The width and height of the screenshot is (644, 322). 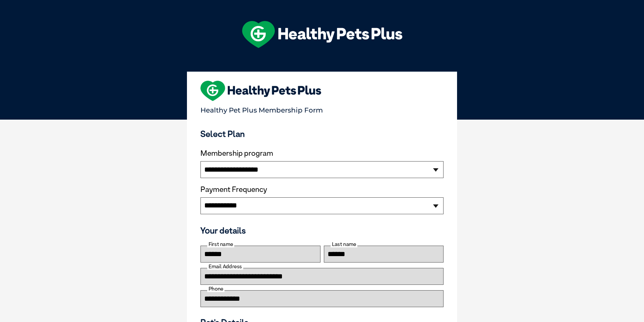 What do you see at coordinates (234, 189) in the screenshot?
I see `label: Payment Frequency` at bounding box center [234, 189].